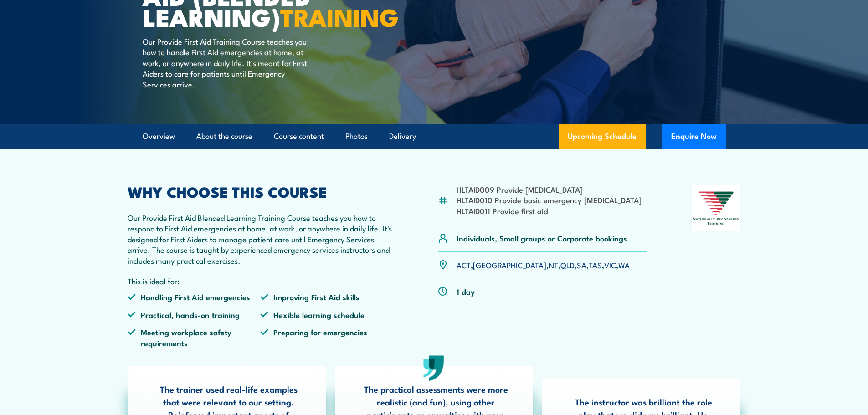 This screenshot has height=415, width=868. What do you see at coordinates (464, 265) in the screenshot?
I see `a: ACT` at bounding box center [464, 265].